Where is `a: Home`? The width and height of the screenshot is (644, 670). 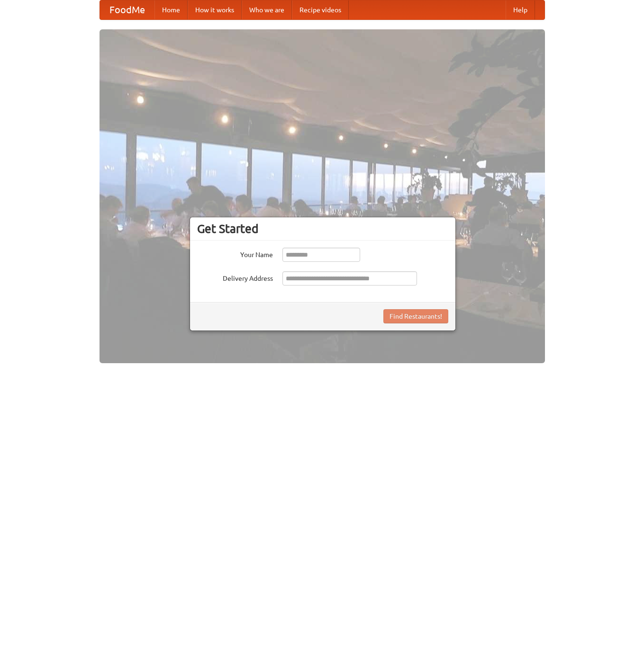 a: Home is located at coordinates (171, 10).